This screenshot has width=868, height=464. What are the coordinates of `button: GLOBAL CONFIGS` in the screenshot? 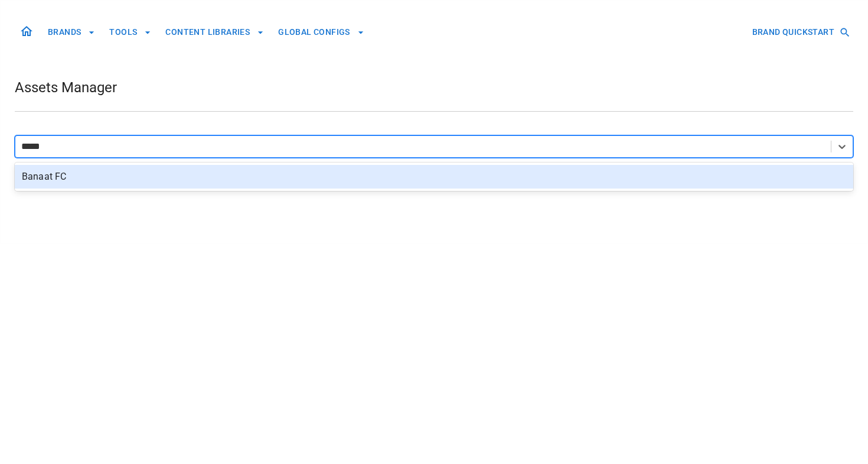 It's located at (321, 32).